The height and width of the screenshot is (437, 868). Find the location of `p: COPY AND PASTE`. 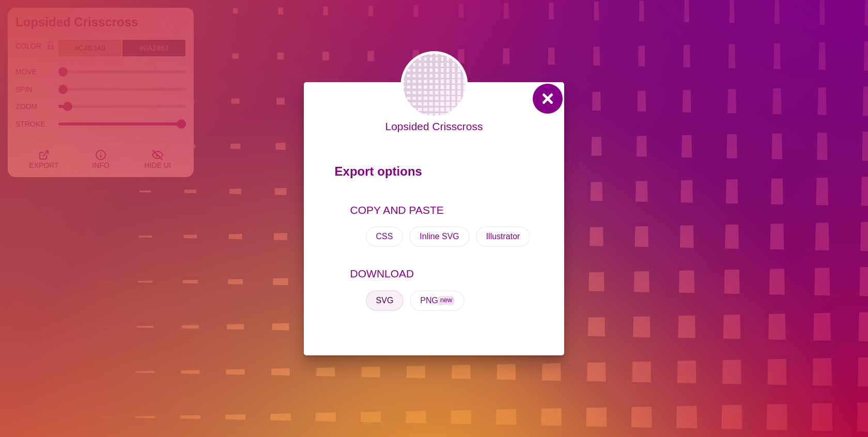

p: COPY AND PASTE is located at coordinates (442, 210).